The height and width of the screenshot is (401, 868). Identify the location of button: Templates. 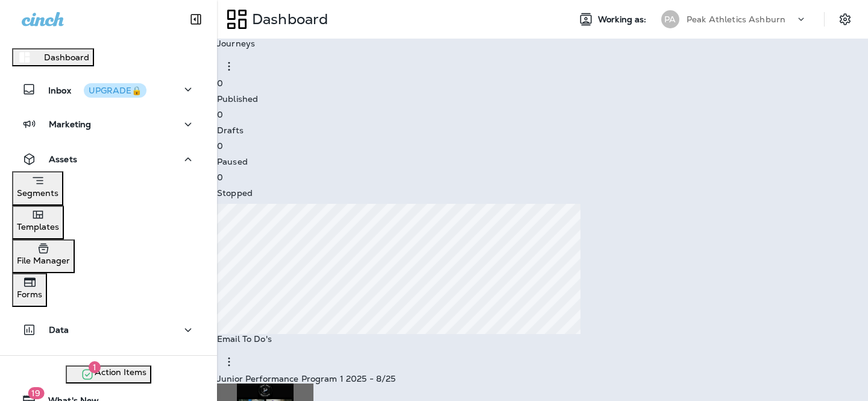
(38, 222).